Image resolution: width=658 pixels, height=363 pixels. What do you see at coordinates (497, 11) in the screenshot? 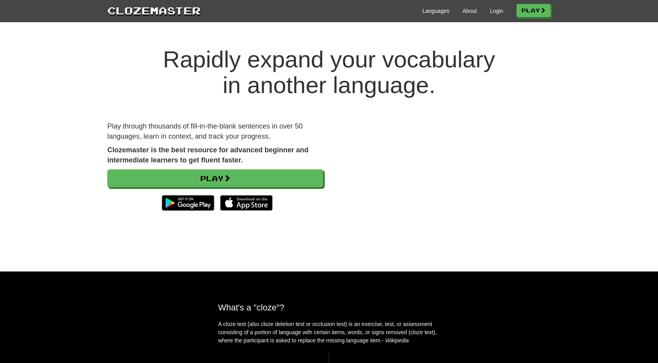
I see `a: Login` at bounding box center [497, 11].